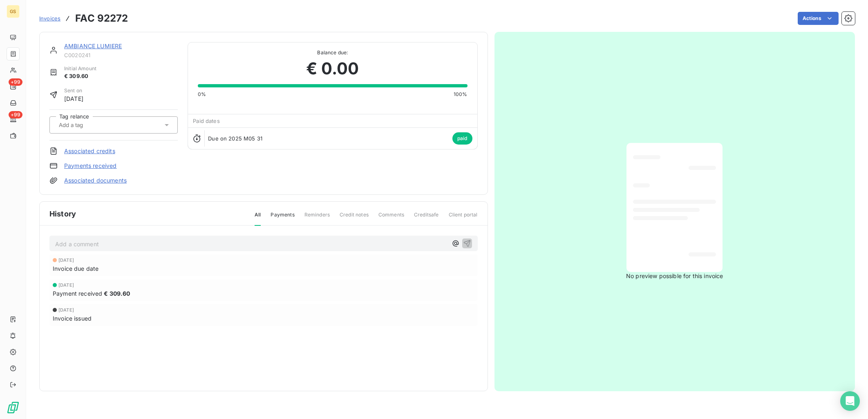 The image size is (868, 419). I want to click on span: € 0.00, so click(332, 68).